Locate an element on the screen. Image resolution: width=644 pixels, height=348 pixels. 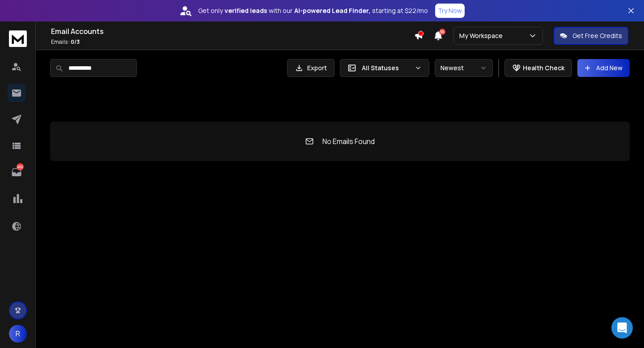
p: 462 is located at coordinates (20, 167).